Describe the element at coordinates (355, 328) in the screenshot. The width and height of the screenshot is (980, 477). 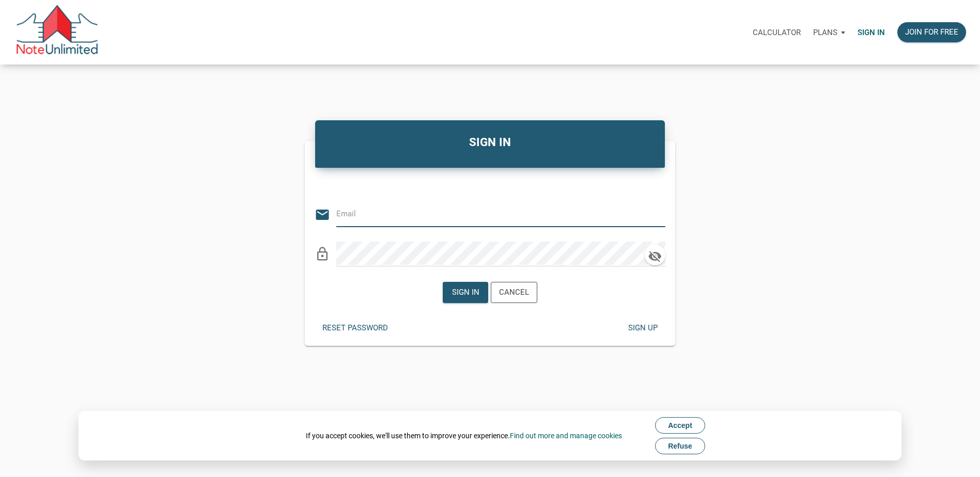
I see `button: Reset password` at that location.